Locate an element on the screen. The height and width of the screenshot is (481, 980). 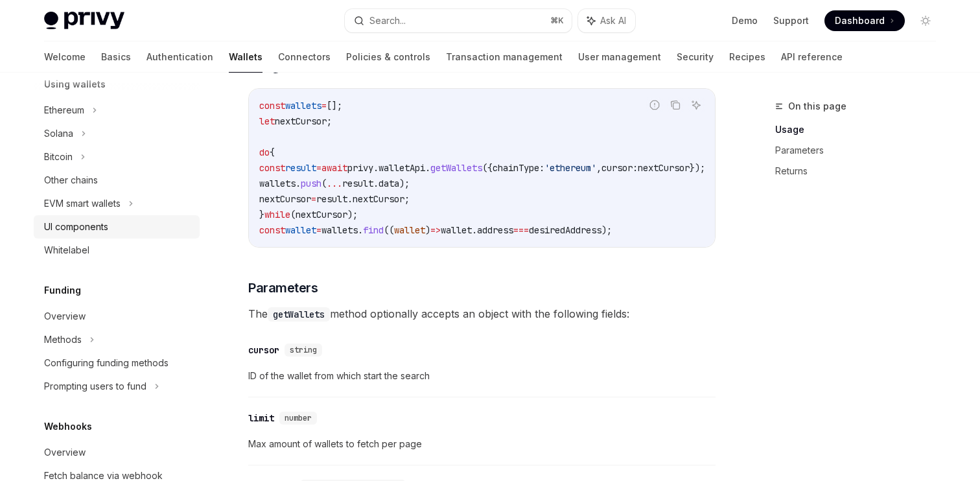
a: Policies & controls is located at coordinates (388, 57).